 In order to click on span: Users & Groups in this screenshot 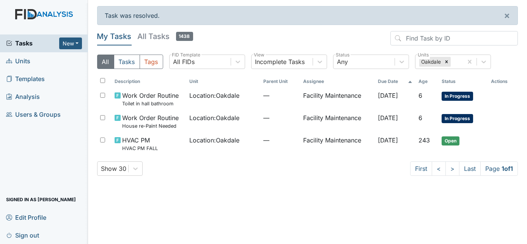, I will do `click(33, 115)`.